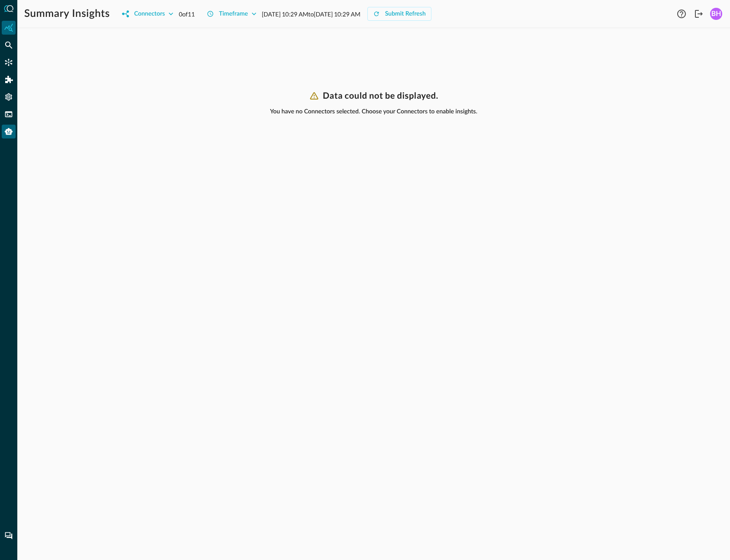  What do you see at coordinates (9, 97) in the screenshot?
I see `div: Settings` at bounding box center [9, 97].